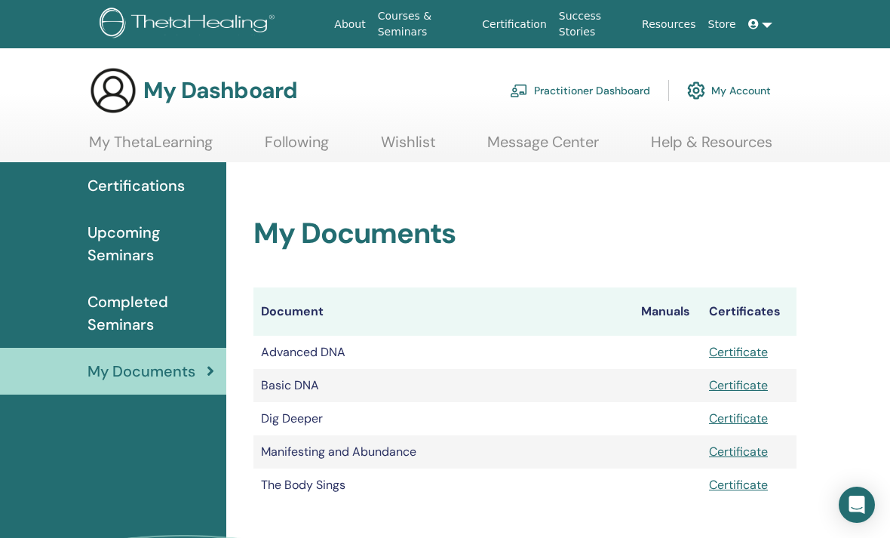  I want to click on a: My Account, so click(729, 91).